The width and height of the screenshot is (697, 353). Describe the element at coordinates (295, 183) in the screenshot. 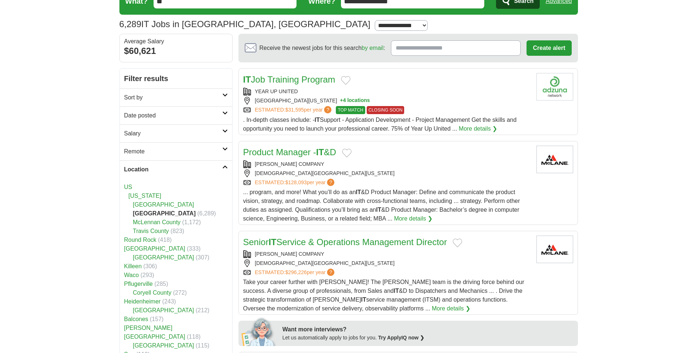

I see `a: ESTIMATED:$128,093per year?` at that location.